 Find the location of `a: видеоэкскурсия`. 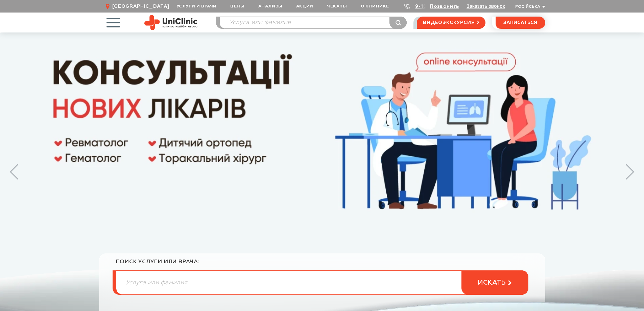

a: видеоэкскурсия is located at coordinates (451, 23).